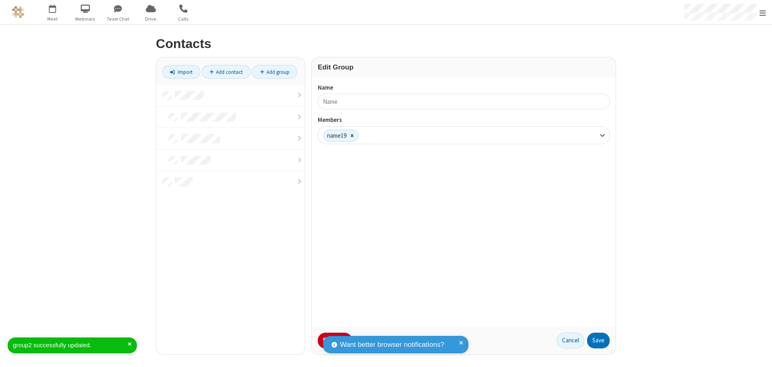  Describe the element at coordinates (463, 67) in the screenshot. I see `h3: Edit Group` at that location.